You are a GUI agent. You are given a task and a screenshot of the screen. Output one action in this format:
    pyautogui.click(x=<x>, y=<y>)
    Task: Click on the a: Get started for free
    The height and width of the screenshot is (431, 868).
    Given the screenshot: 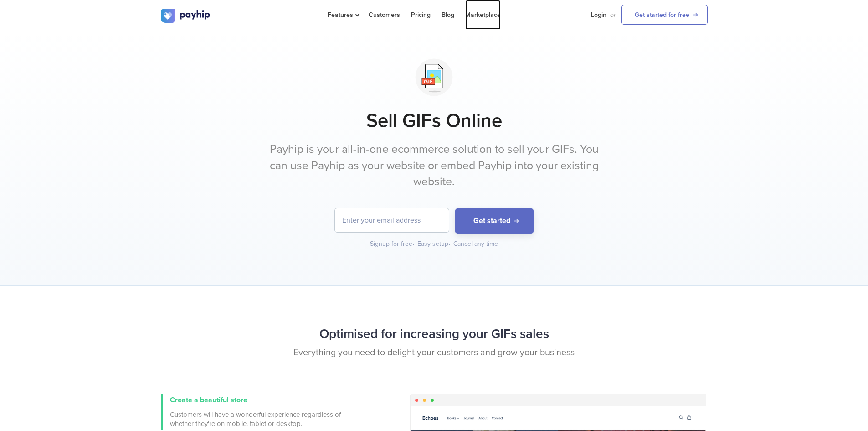 What is the action you would take?
    pyautogui.click(x=664, y=15)
    